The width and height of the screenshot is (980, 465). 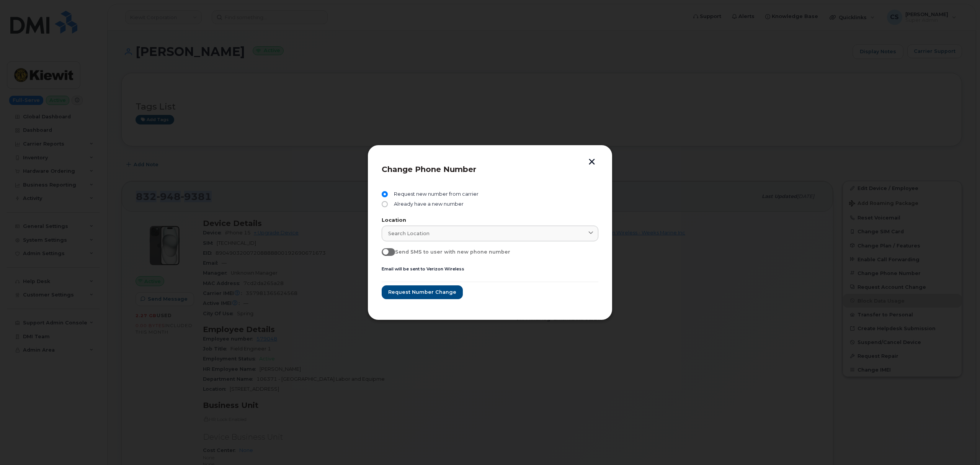 What do you see at coordinates (429, 170) in the screenshot?
I see `span: Change Phone Number` at bounding box center [429, 170].